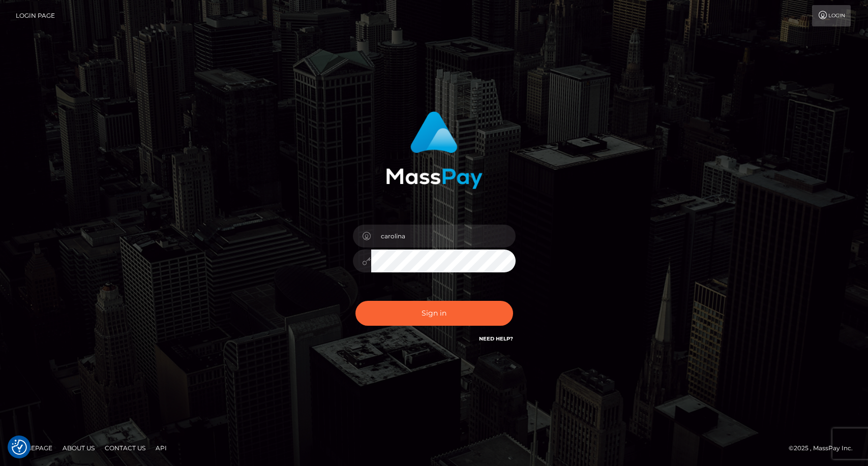  What do you see at coordinates (19, 447) in the screenshot?
I see `img: Revisit consent button` at bounding box center [19, 447].